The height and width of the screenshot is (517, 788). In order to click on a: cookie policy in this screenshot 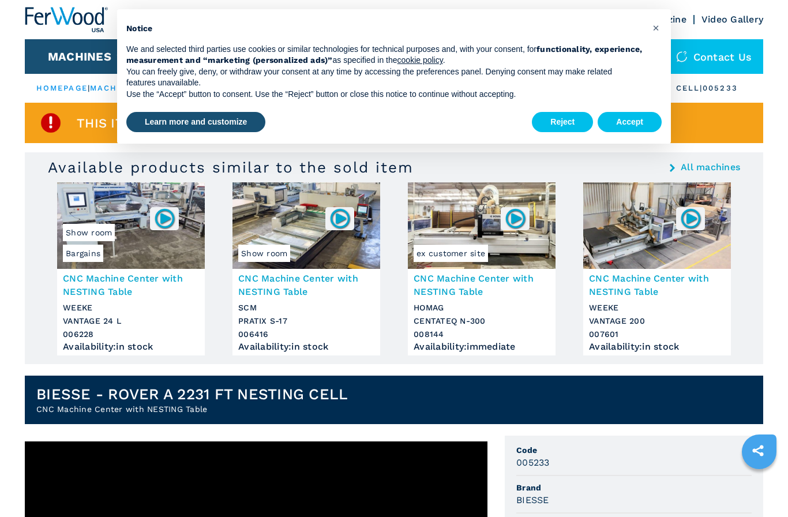, I will do `click(420, 60)`.